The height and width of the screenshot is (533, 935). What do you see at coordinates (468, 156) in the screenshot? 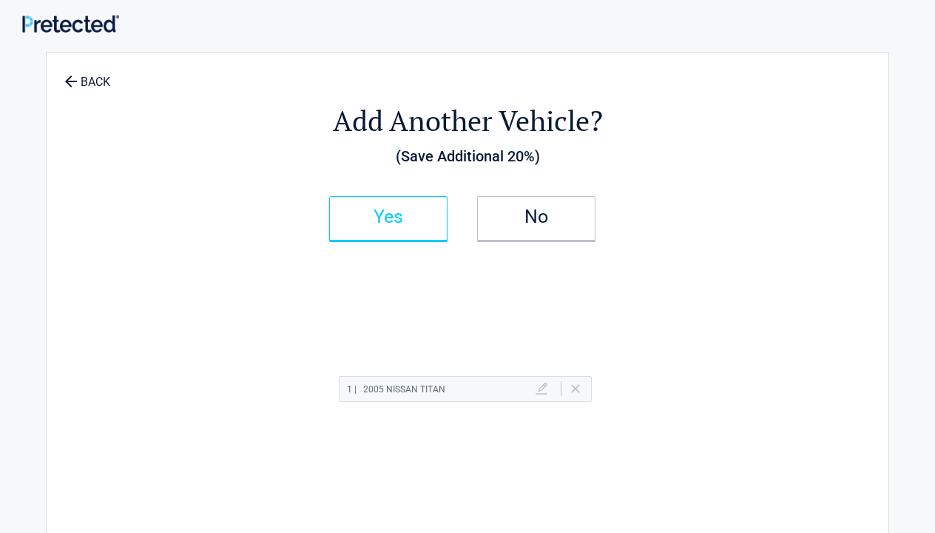
I see `h3: (Save Additional 20%)` at bounding box center [468, 156].